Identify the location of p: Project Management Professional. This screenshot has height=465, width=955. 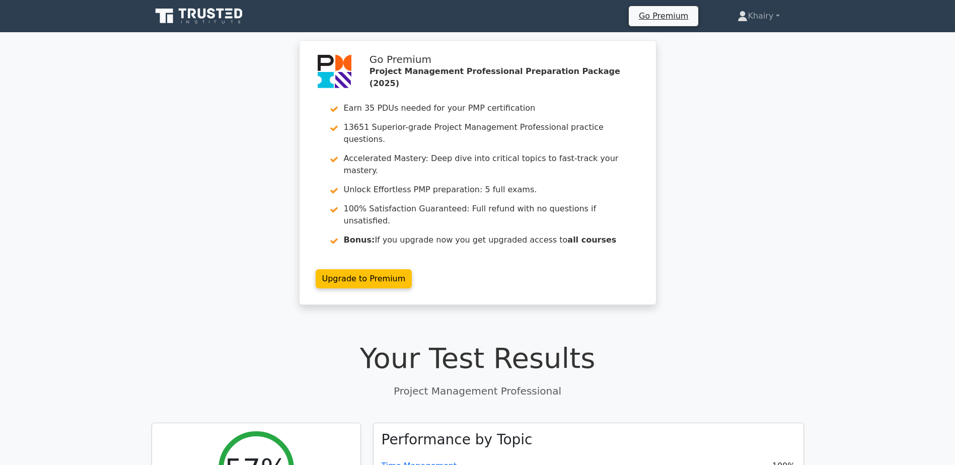
(478, 391).